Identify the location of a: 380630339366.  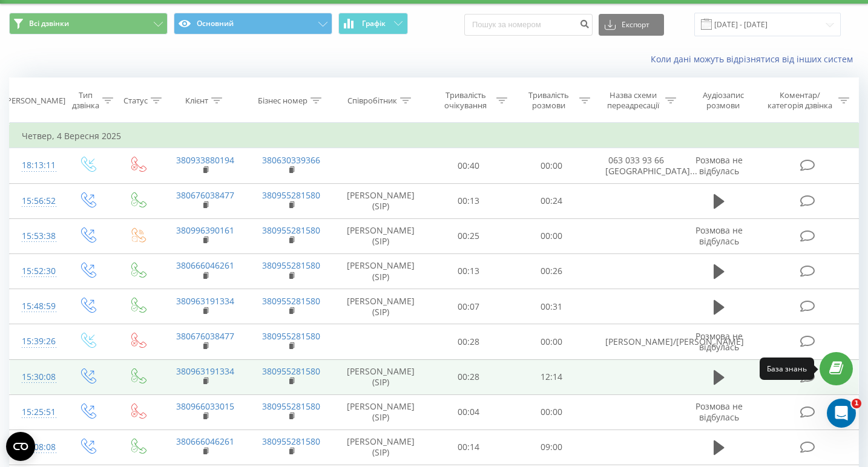
(291, 160).